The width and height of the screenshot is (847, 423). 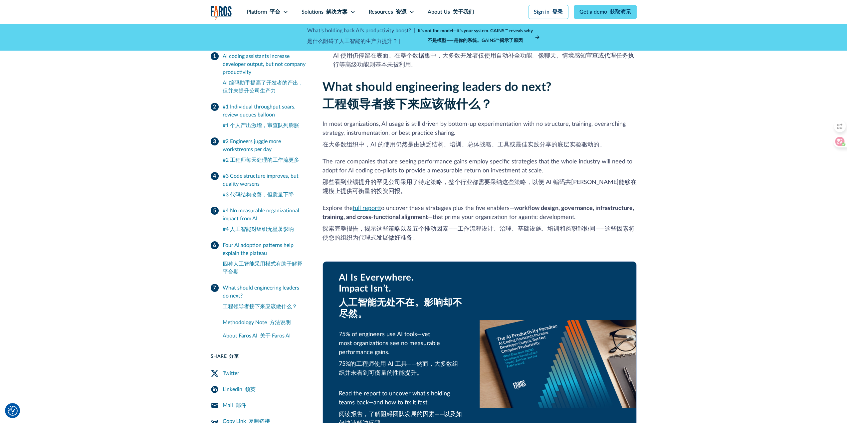 What do you see at coordinates (337, 12) in the screenshot?
I see `font: 解决方案` at bounding box center [337, 12].